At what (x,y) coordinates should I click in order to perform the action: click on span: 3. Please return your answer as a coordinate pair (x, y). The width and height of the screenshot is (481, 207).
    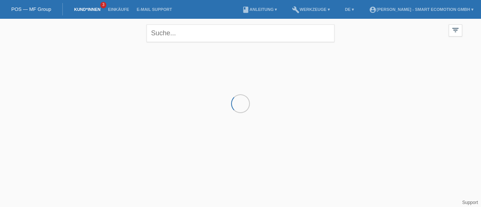
    Looking at the image, I should click on (103, 5).